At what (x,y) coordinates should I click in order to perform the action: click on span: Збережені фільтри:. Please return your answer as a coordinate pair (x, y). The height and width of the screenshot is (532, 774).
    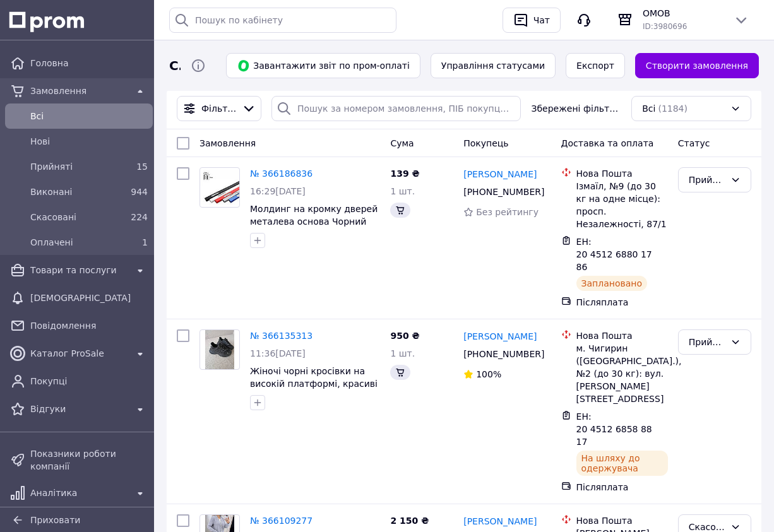
    Looking at the image, I should click on (575, 109).